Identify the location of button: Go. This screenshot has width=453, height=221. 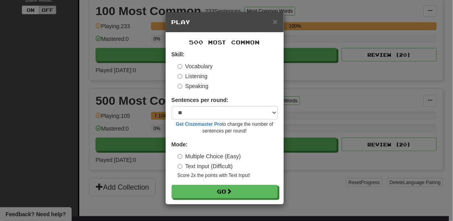
(225, 191).